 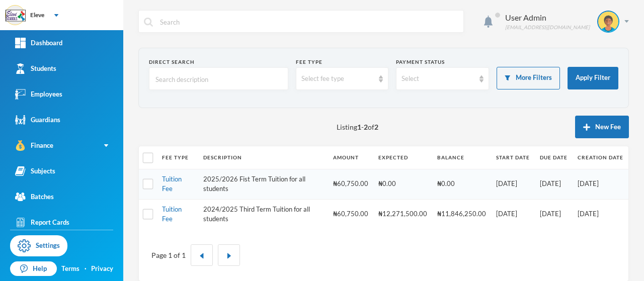 I want to click on img: logo, so click(x=15, y=15).